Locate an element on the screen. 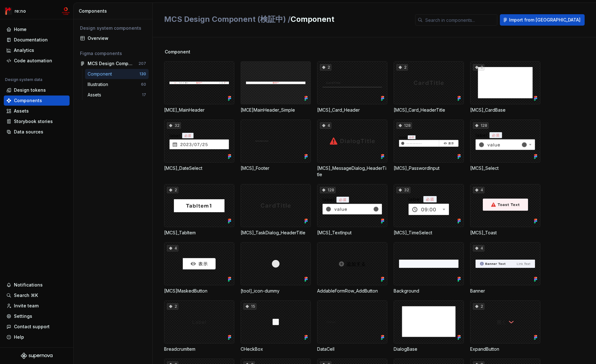 This screenshot has height=364, width=596. div: Illustration is located at coordinates (99, 84).